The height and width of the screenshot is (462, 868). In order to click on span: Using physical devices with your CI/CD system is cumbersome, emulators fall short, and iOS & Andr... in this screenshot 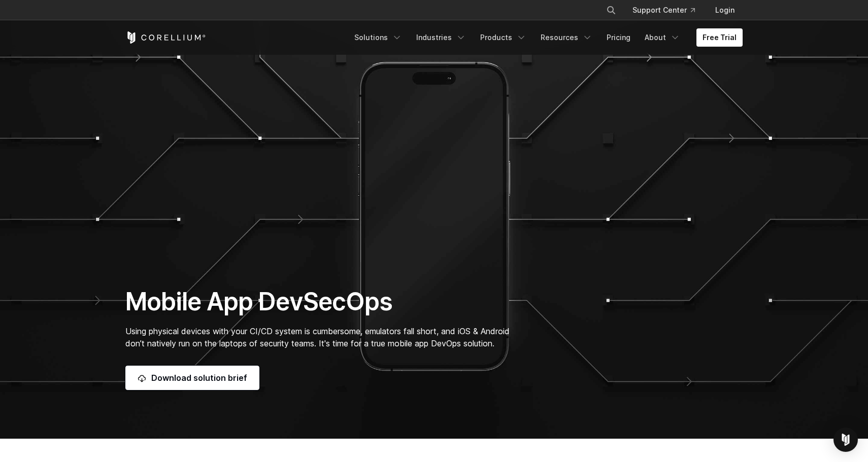, I will do `click(317, 338)`.